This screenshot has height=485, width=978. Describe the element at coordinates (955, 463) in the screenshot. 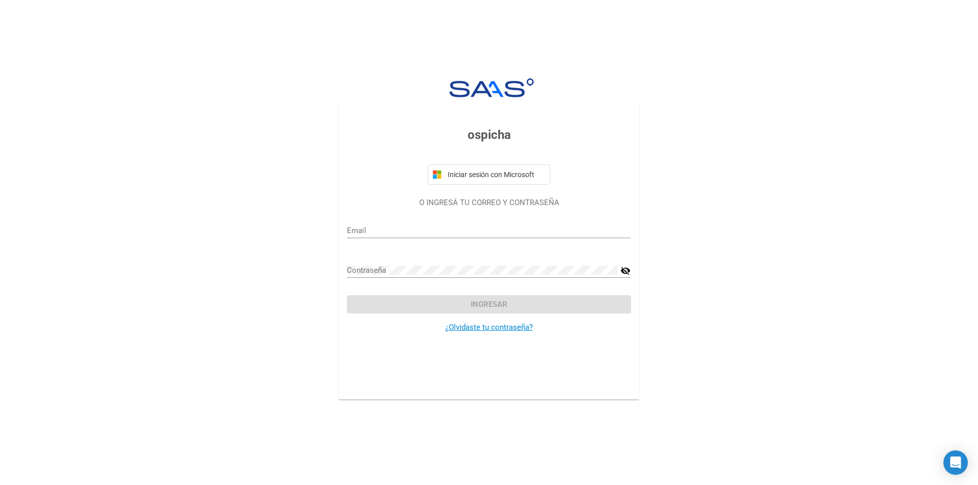

I see `div: Open Intercom Messenger` at that location.